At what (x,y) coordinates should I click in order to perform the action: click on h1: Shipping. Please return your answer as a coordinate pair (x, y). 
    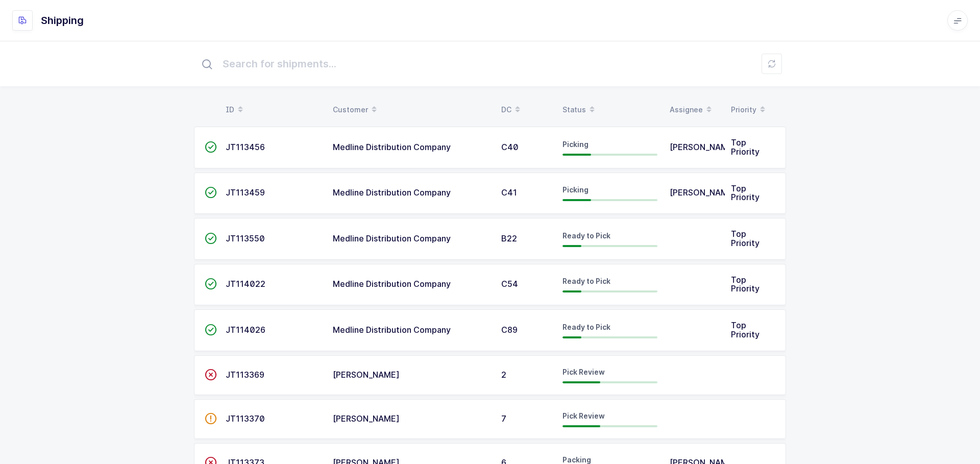
    Looking at the image, I should click on (62, 21).